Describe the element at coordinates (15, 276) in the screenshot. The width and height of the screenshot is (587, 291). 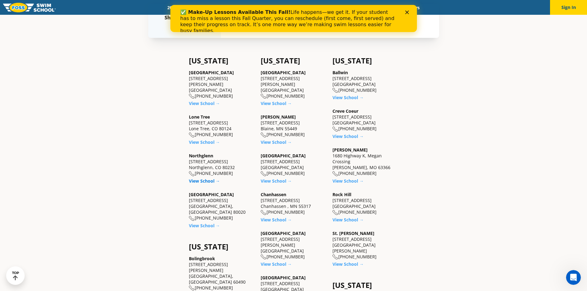
I see `div: TOP` at that location.